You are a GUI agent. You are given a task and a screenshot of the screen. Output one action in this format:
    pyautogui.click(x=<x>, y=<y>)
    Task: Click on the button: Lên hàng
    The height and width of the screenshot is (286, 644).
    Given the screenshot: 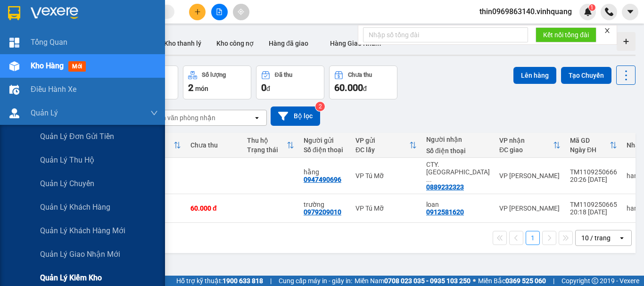 What is the action you would take?
    pyautogui.click(x=535, y=76)
    